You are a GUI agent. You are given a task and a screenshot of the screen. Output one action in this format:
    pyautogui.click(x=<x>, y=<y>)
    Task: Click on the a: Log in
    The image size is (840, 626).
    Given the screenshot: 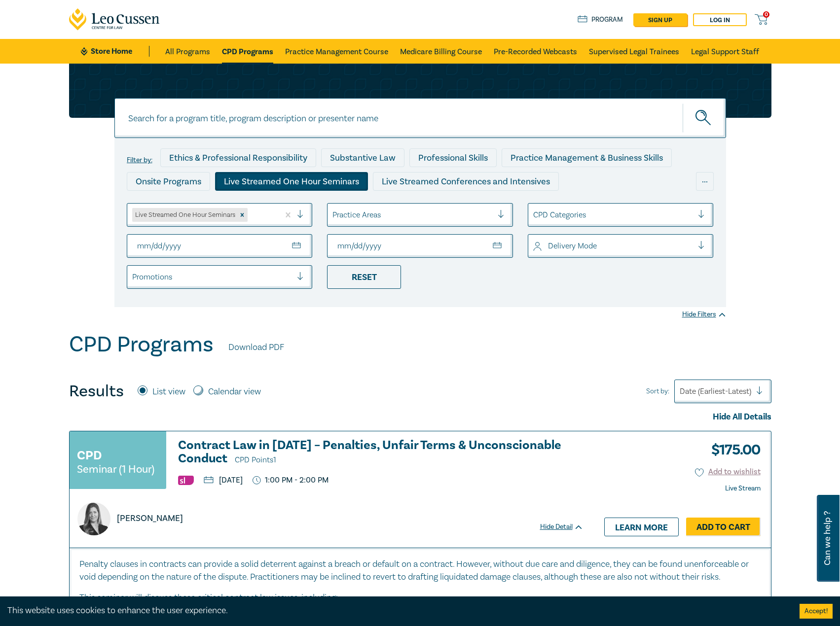 What is the action you would take?
    pyautogui.click(x=719, y=20)
    